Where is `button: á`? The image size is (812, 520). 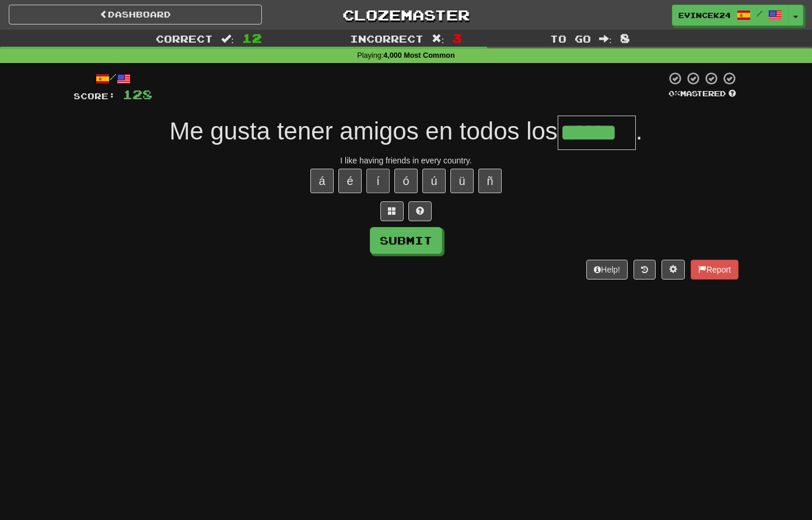
button: á is located at coordinates (322, 181).